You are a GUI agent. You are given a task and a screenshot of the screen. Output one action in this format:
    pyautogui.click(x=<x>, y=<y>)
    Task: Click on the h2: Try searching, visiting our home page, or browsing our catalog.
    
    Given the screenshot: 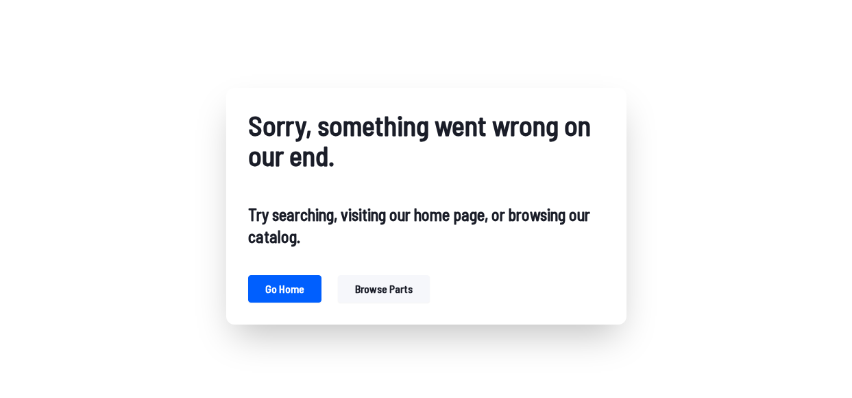 What is the action you would take?
    pyautogui.click(x=426, y=226)
    